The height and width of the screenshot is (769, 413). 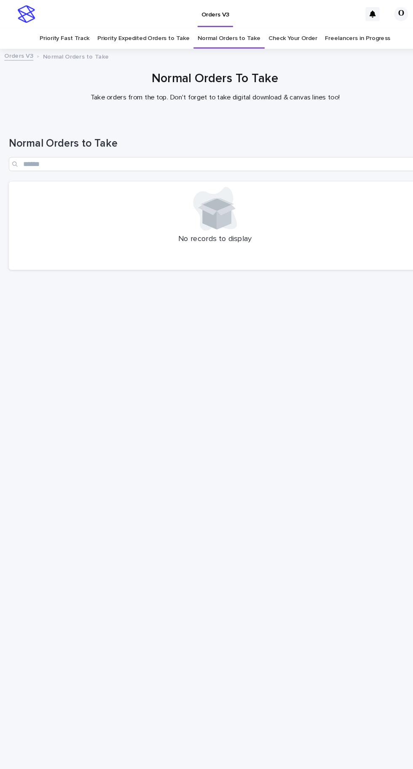 What do you see at coordinates (207, 158) in the screenshot?
I see `div: Search` at bounding box center [207, 158].